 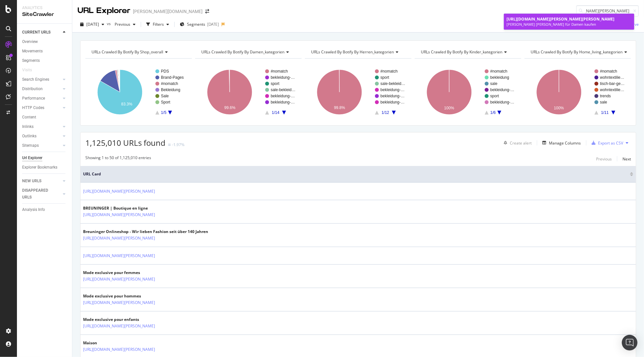 What do you see at coordinates (146, 232) in the screenshot?
I see `div: Breuninger Onlineshop - Wir lieben Fashion seit über 140 Jahren` at bounding box center [146, 232].